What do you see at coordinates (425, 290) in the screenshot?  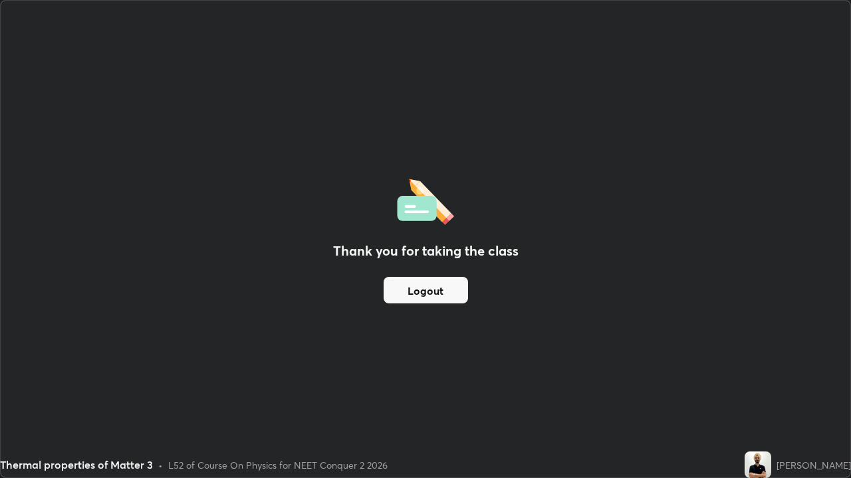 I see `button: Logout` at bounding box center [425, 290].